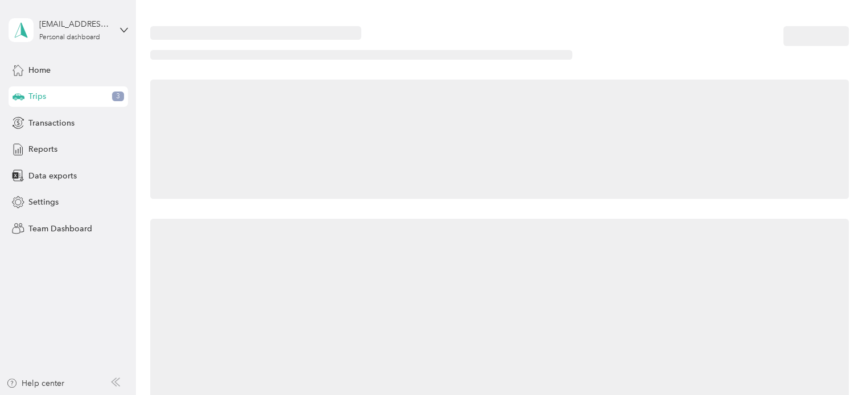 The height and width of the screenshot is (395, 868). I want to click on span: Trips, so click(37, 96).